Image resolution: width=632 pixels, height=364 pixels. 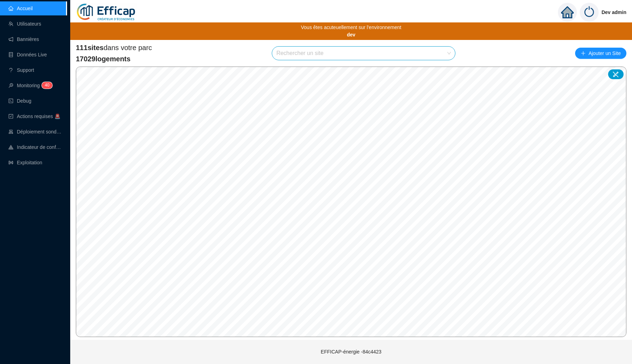 What do you see at coordinates (614, 12) in the screenshot?
I see `span: Dev admin` at bounding box center [614, 12].